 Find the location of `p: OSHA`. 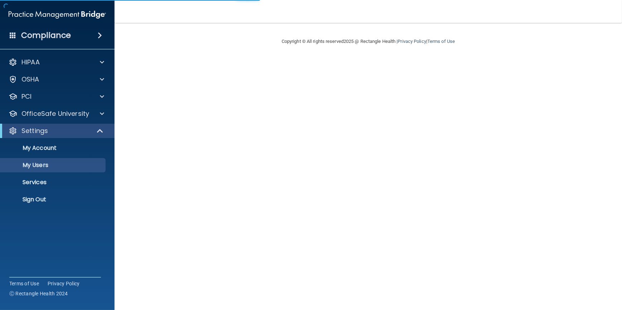

p: OSHA is located at coordinates (30, 79).